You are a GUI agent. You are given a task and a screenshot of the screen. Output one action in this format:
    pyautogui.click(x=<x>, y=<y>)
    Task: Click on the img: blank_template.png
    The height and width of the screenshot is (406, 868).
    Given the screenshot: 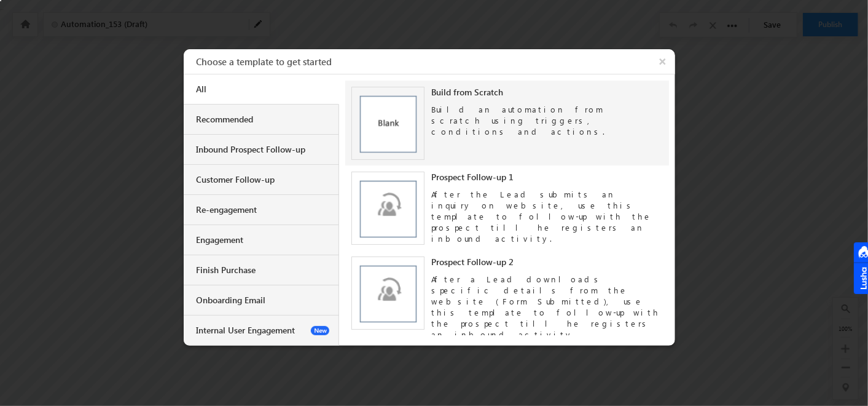 What is the action you would take?
    pyautogui.click(x=387, y=123)
    